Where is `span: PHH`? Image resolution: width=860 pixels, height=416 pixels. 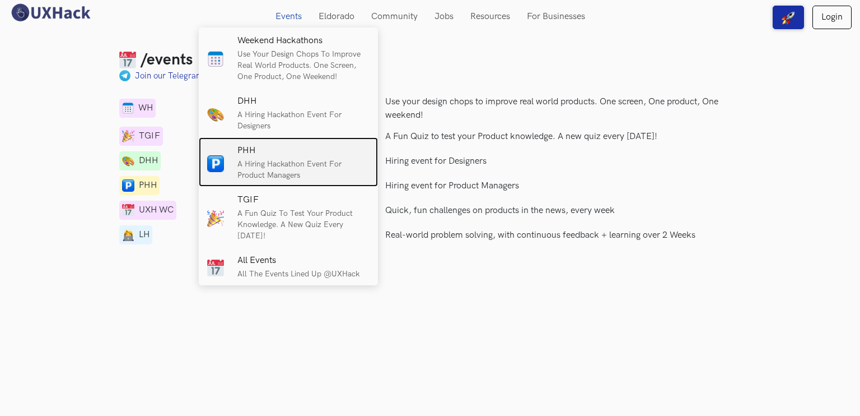
span: PHH is located at coordinates (148, 185).